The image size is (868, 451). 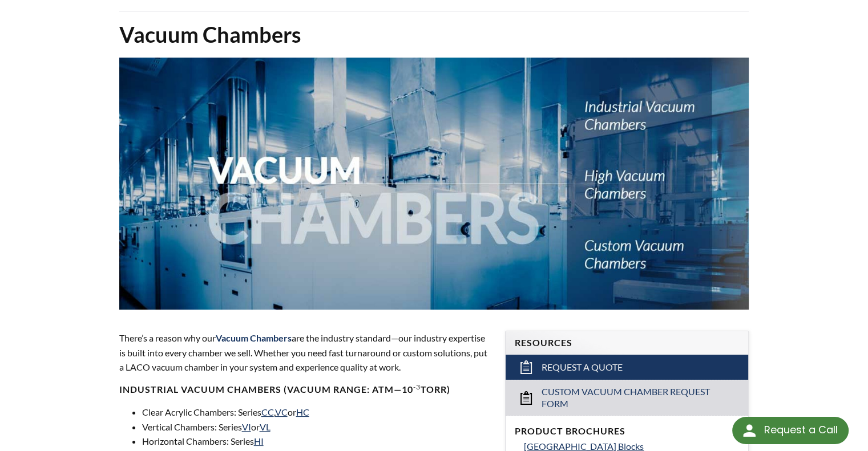 I want to click on p: There’s a reason why our are the industry standard—our industry expertise is built into every cha..., so click(x=305, y=352).